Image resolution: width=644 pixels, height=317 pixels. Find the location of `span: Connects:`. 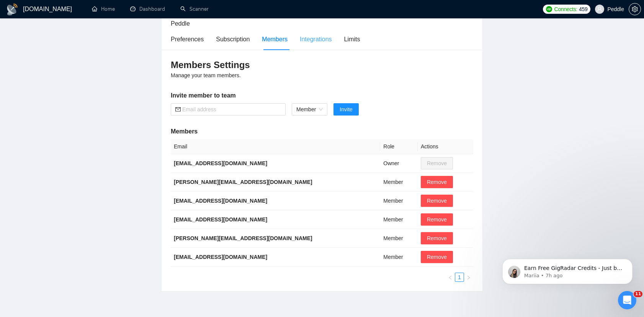

span: Connects: is located at coordinates (566, 9).